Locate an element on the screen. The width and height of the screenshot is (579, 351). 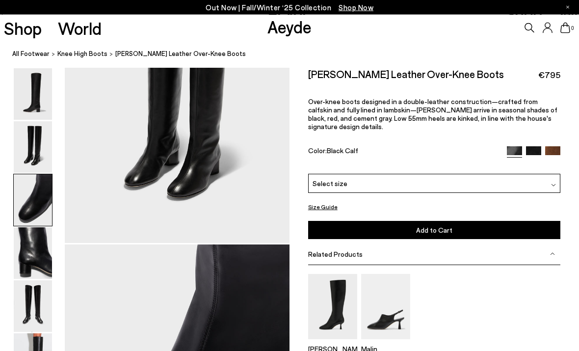
div: Color: is located at coordinates (403, 152).